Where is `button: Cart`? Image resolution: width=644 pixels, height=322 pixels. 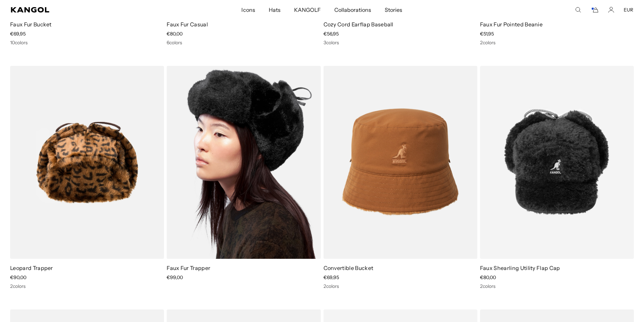
button: Cart is located at coordinates (595, 10).